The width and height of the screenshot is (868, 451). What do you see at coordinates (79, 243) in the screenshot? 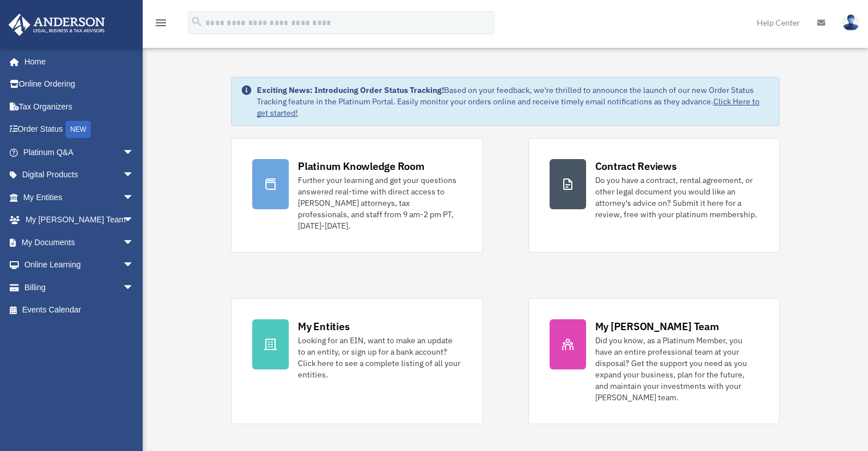
I see `a: My Documentsarrow_drop_down` at bounding box center [79, 243].